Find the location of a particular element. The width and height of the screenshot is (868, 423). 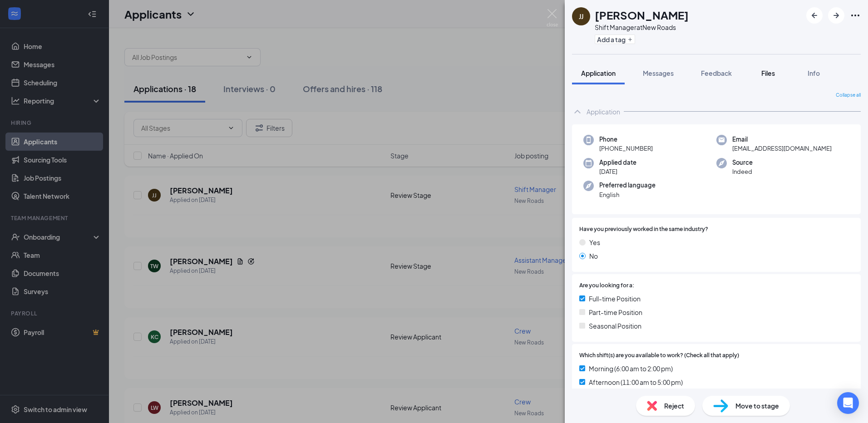

span: Messages is located at coordinates (658, 73).